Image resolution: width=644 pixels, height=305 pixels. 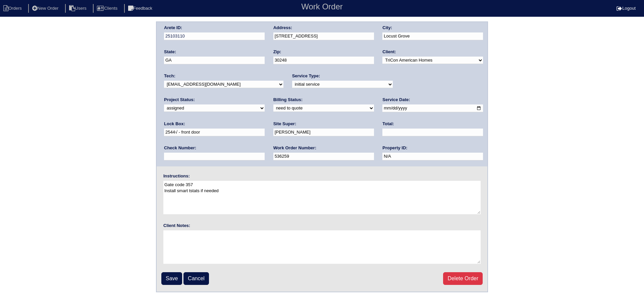 What do you see at coordinates (285, 124) in the screenshot?
I see `label: Site Super:` at bounding box center [285, 124].